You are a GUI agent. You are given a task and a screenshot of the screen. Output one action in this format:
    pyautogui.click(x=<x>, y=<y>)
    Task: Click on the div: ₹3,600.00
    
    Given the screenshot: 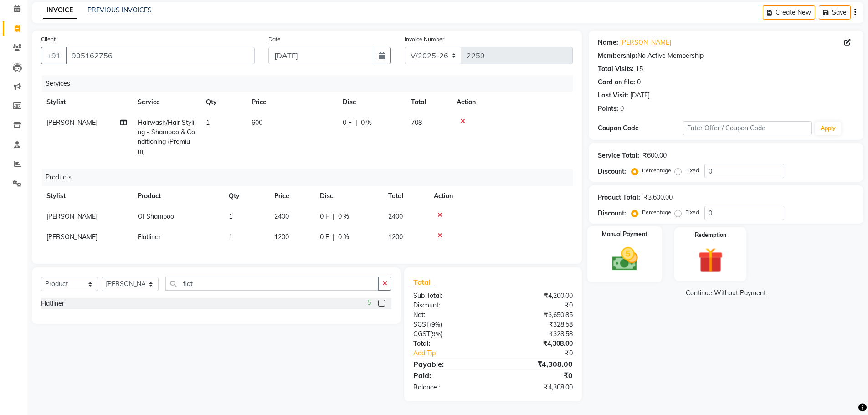 What is the action you would take?
    pyautogui.click(x=658, y=197)
    